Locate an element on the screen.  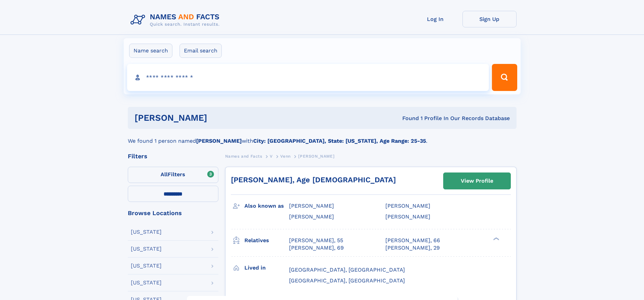
h3: Also known as is located at coordinates (267, 206).